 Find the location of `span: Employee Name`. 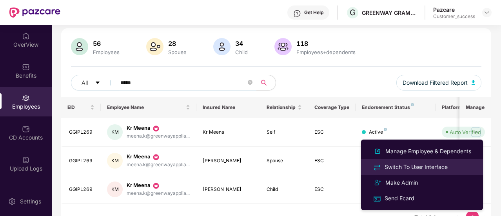

span: Employee Name is located at coordinates (145, 107).